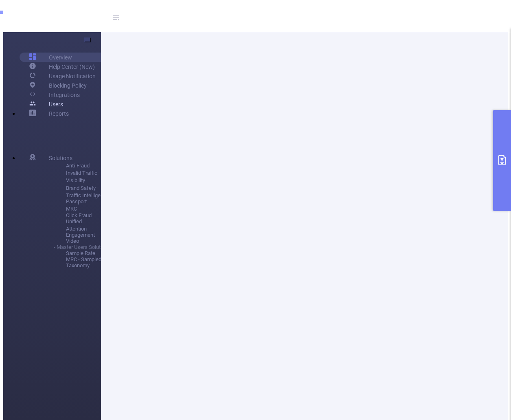 Image resolution: width=511 pixels, height=420 pixels. What do you see at coordinates (98, 241) in the screenshot?
I see `span: Video` at bounding box center [98, 241].